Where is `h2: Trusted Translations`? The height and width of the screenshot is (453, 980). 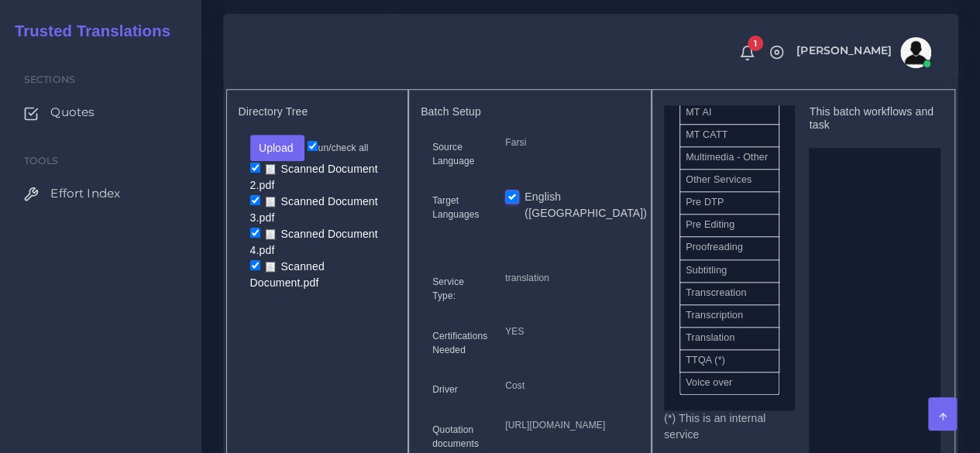
h2: Trusted Translations is located at coordinates (86, 31).